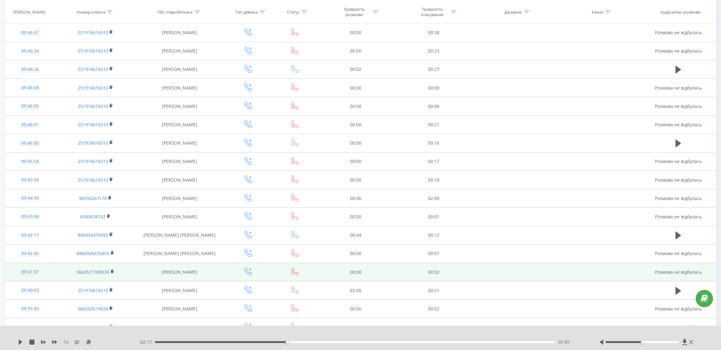 This screenshot has height=350, width=721. I want to click on div: 09:46:08, so click(30, 88).